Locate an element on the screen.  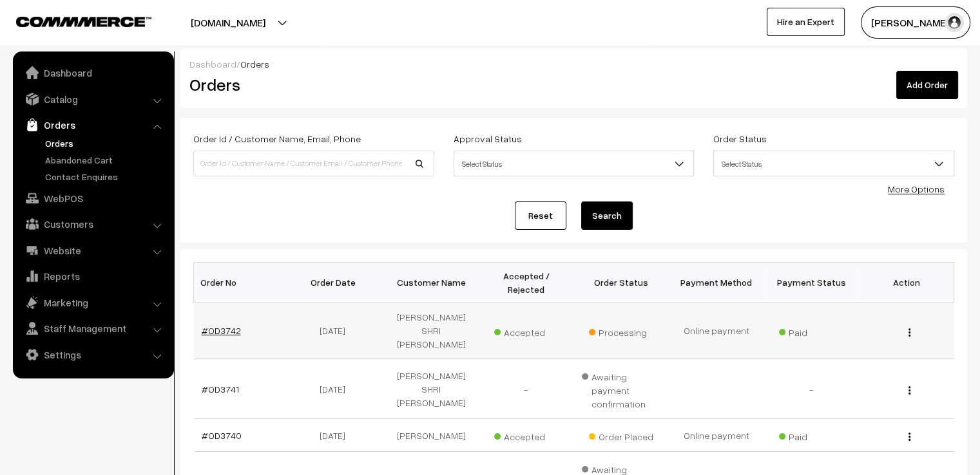
span: Orders is located at coordinates (254, 63).